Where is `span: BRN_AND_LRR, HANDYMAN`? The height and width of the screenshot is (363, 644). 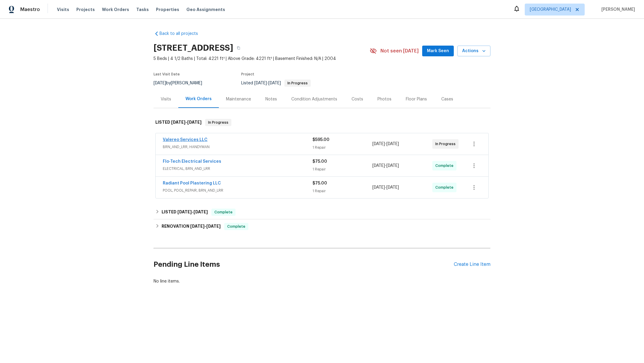 span: BRN_AND_LRR, HANDYMAN is located at coordinates (238, 147).